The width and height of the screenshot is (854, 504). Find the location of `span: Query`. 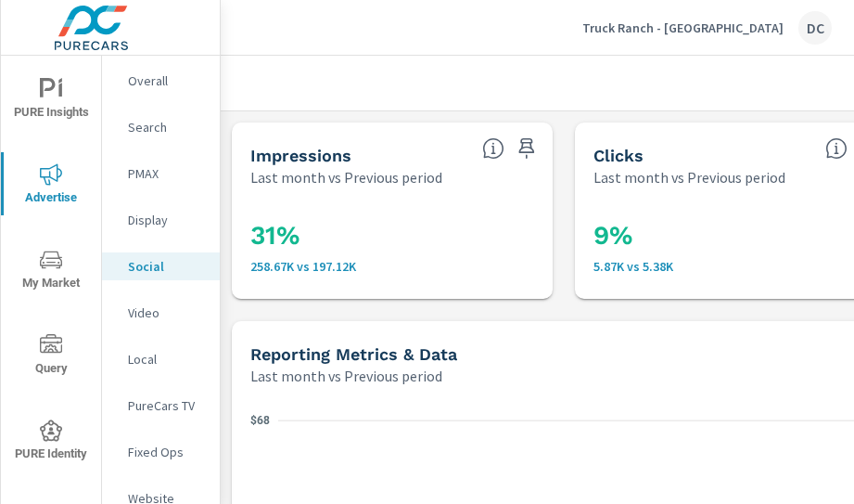

span: Query is located at coordinates (51, 356).